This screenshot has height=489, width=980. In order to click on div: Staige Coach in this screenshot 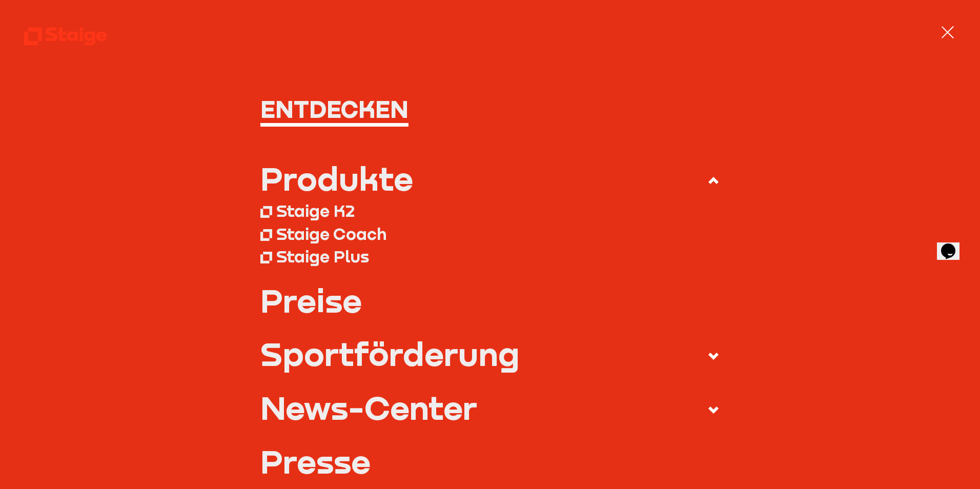, I will do `click(331, 233)`.